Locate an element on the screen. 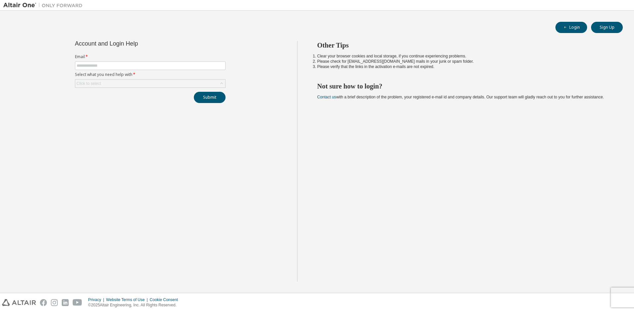  div: Privacy is located at coordinates (97, 300).